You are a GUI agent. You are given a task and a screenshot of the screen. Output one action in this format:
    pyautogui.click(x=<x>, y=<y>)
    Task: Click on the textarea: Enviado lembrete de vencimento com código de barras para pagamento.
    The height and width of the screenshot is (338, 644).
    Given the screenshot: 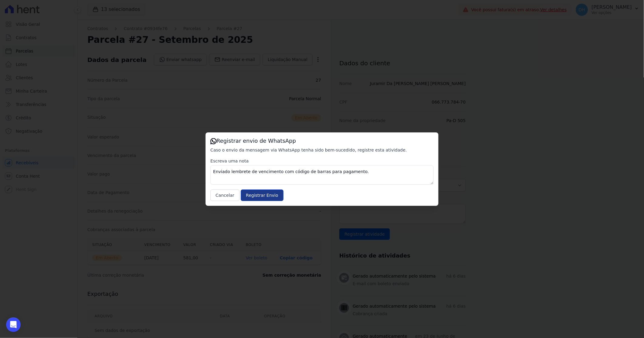 What is the action you would take?
    pyautogui.click(x=322, y=175)
    